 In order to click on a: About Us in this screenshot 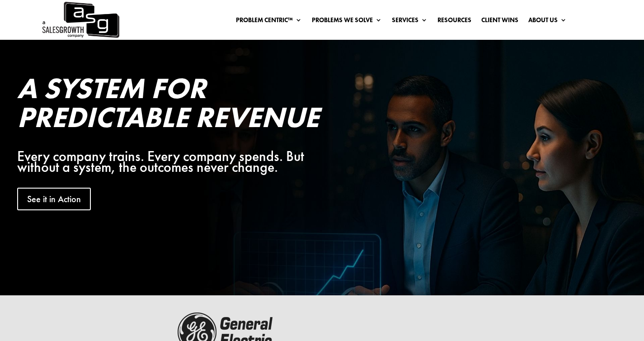, I will do `click(547, 22)`.